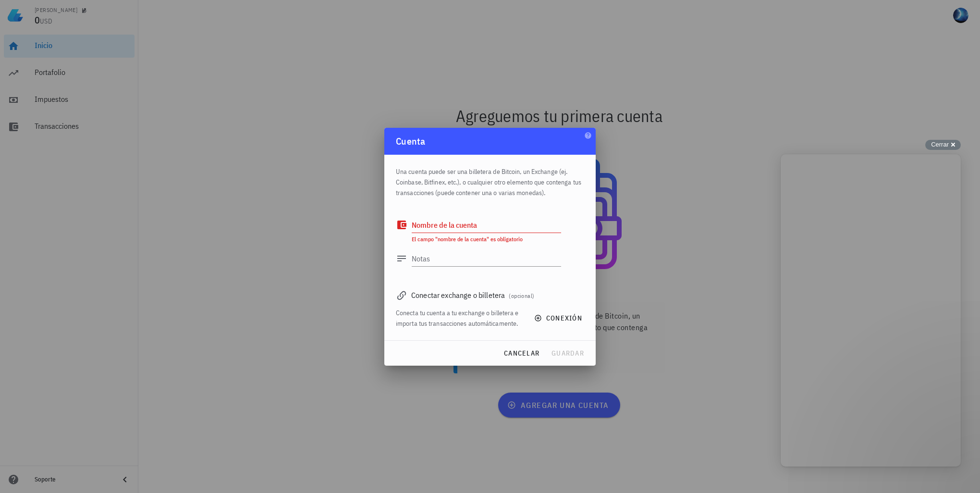 This screenshot has width=980, height=493. What do you see at coordinates (459, 318) in the screenshot?
I see `div: Conecta tu cuenta a tu exchange o billetera e importa tus transacciones automáticamente.` at bounding box center [459, 318].